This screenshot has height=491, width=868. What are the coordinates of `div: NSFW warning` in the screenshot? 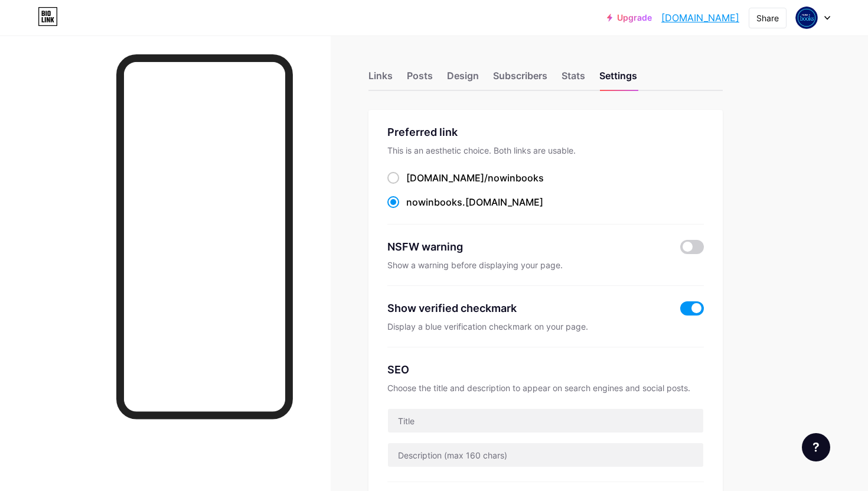 It's located at (525, 247).